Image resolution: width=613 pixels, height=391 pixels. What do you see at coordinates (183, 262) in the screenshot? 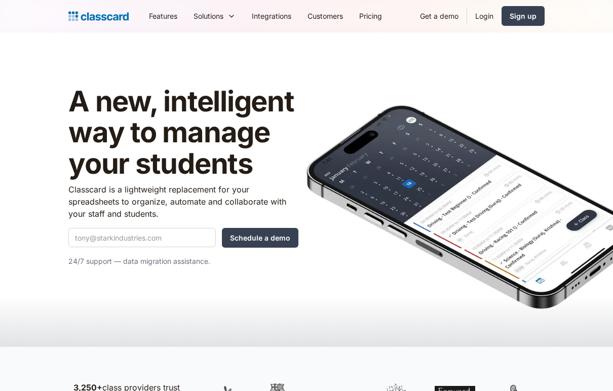
I see `p: 24/7 support — data migration assistance.` at bounding box center [183, 262].